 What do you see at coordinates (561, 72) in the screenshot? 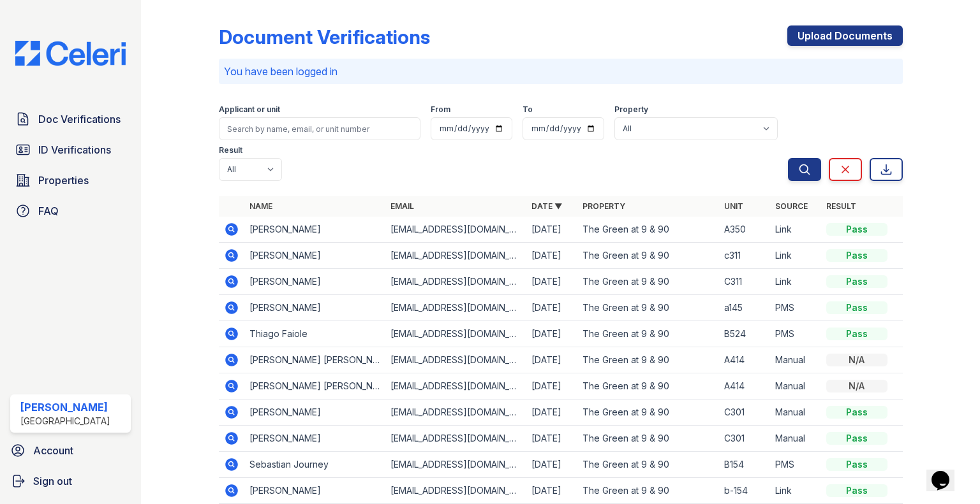
I see `p: You have been logged in` at bounding box center [561, 72].